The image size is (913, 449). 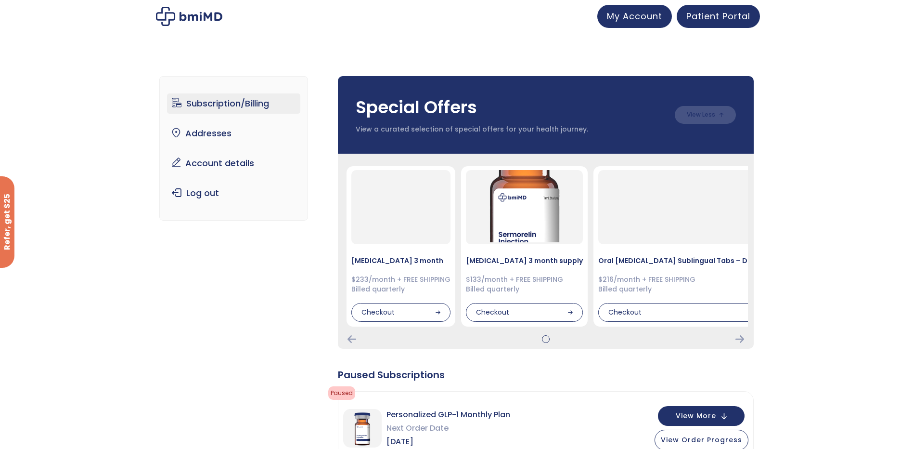 What do you see at coordinates (233, 148) in the screenshot?
I see `nav: Account pages` at bounding box center [233, 148].